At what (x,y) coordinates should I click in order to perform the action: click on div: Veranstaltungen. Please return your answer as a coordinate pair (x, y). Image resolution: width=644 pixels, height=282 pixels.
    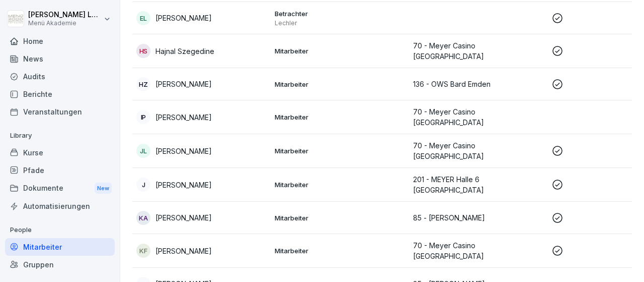
    Looking at the image, I should click on (60, 112).